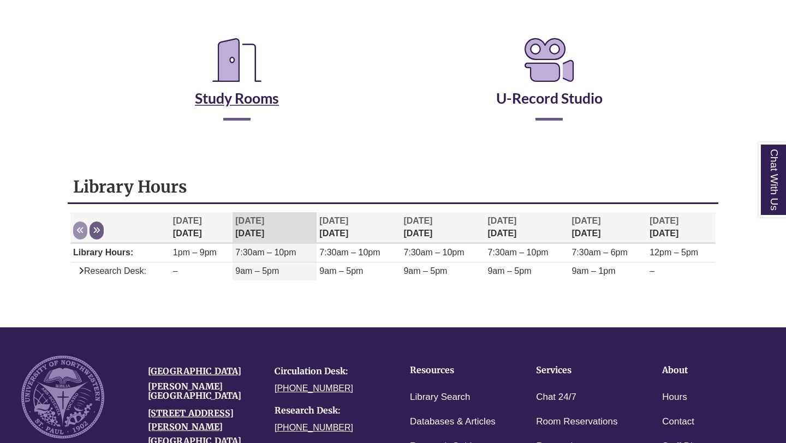 Image resolution: width=786 pixels, height=443 pixels. What do you see at coordinates (440, 397) in the screenshot?
I see `a: Library Search` at bounding box center [440, 397].